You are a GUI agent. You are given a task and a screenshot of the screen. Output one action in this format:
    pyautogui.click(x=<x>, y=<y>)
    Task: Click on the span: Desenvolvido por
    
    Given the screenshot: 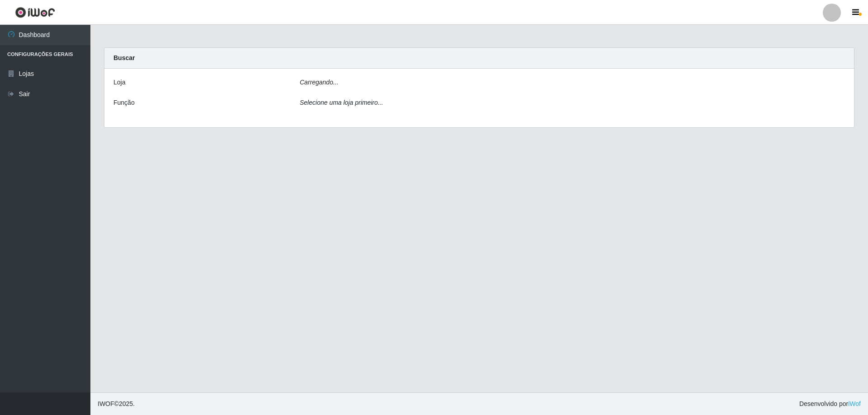 What is the action you would take?
    pyautogui.click(x=829, y=404)
    